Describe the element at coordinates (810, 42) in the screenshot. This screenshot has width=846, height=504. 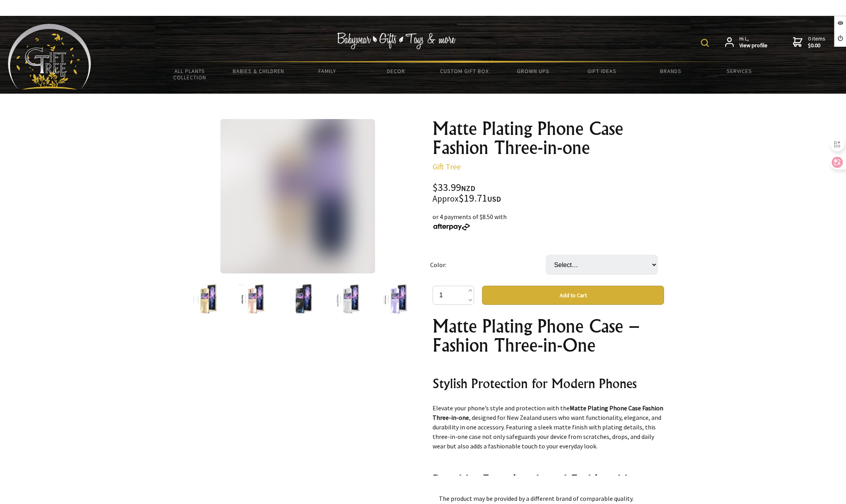
I see `a: 0 items$0.00` at that location.